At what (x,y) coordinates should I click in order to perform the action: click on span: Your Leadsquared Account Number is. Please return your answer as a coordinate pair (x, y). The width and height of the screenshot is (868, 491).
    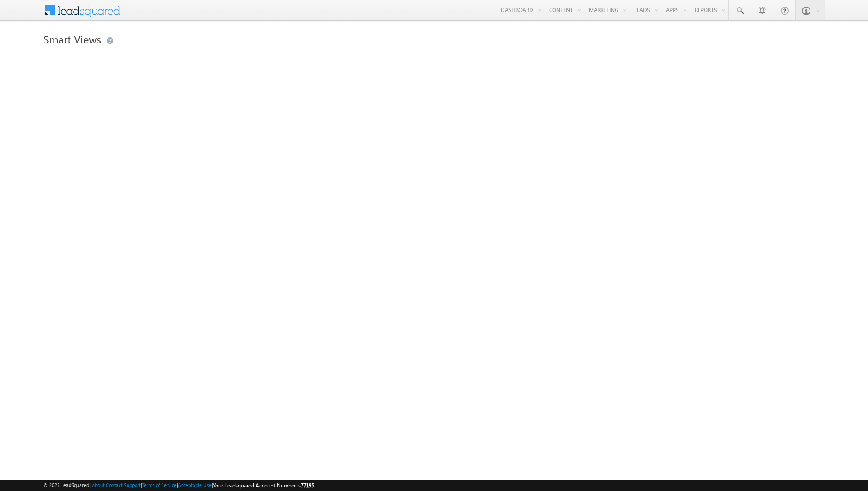
    Looking at the image, I should click on (264, 485).